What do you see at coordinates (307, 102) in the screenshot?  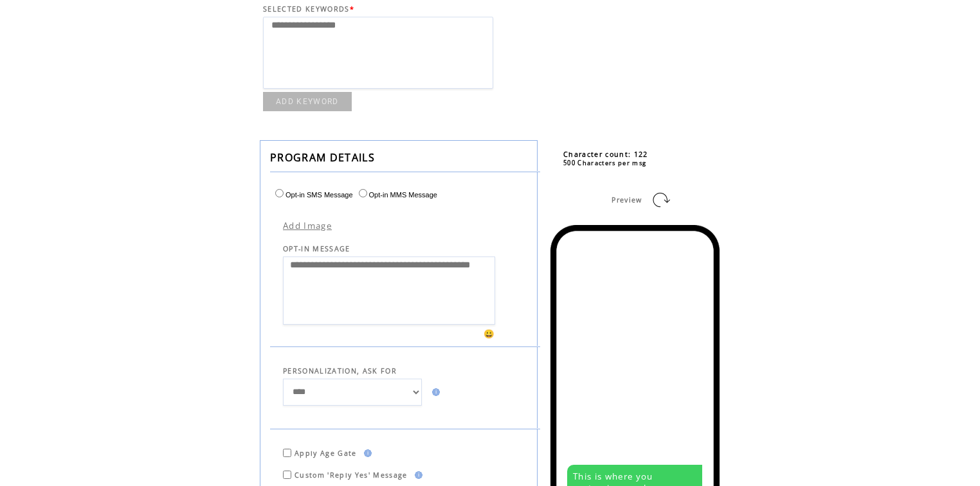 I see `a: ADD KEYWORD` at bounding box center [307, 102].